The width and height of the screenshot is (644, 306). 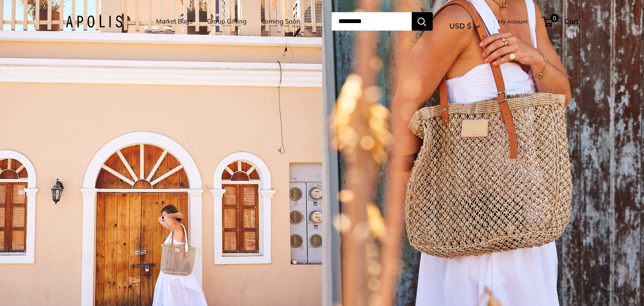 I want to click on button: USD $, so click(x=465, y=26).